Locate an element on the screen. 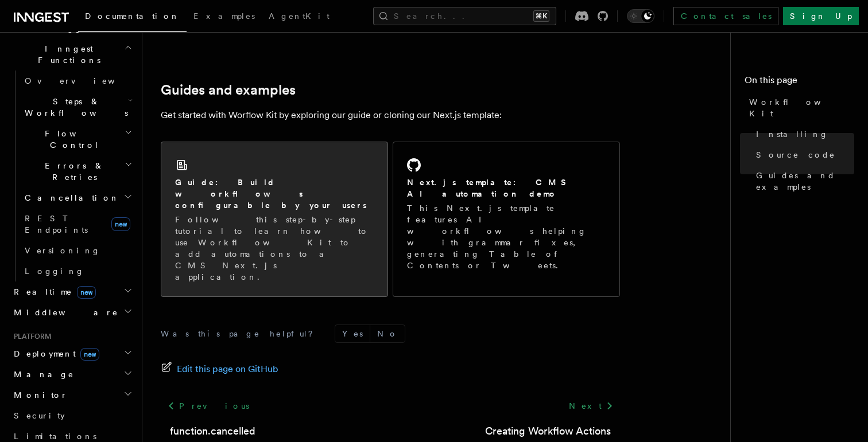  a: Security is located at coordinates (72, 416).